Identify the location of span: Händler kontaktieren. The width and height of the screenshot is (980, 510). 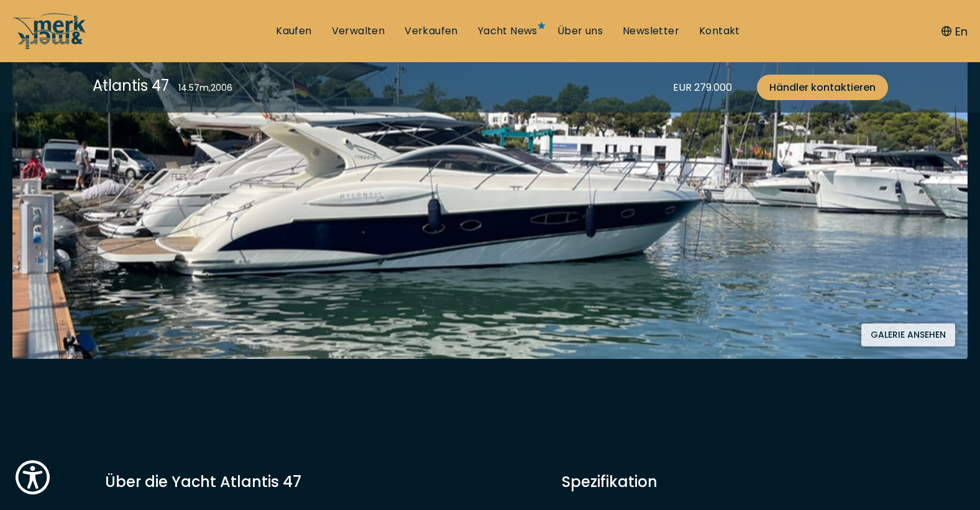
(822, 87).